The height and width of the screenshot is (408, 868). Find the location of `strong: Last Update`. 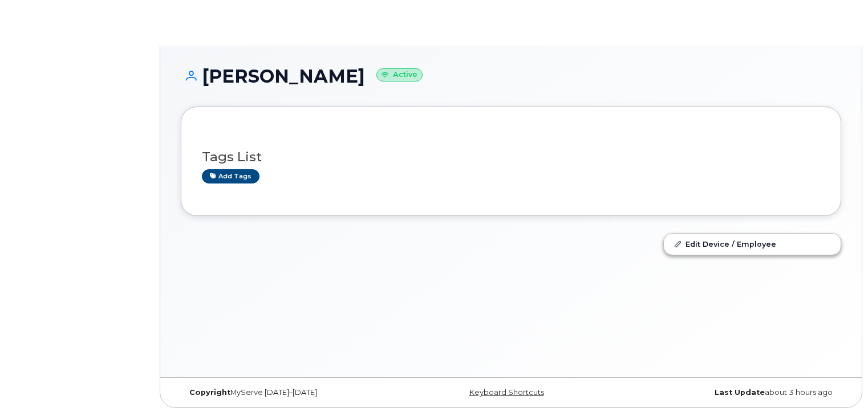

strong: Last Update is located at coordinates (740, 392).